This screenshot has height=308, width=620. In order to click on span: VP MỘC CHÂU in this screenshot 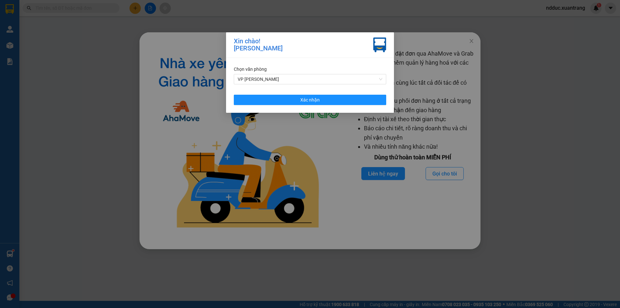, I will do `click(310, 79)`.